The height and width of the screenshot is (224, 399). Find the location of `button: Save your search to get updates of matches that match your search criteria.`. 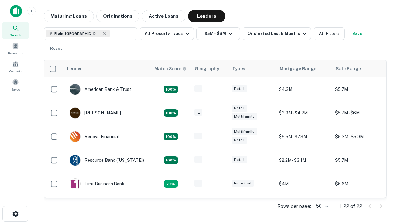

button: Save your search to get updates of matches that match your search criteria. is located at coordinates (357, 34).